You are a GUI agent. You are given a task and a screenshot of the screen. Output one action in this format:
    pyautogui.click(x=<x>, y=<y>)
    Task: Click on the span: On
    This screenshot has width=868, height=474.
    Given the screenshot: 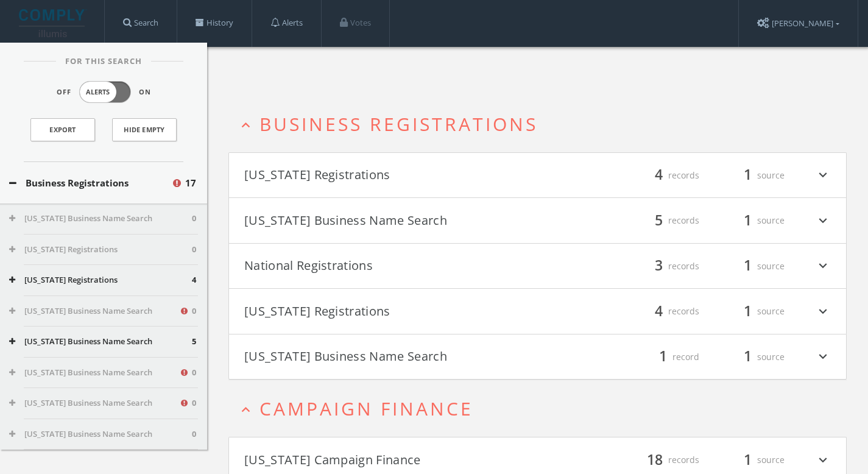 What is the action you would take?
    pyautogui.click(x=145, y=92)
    